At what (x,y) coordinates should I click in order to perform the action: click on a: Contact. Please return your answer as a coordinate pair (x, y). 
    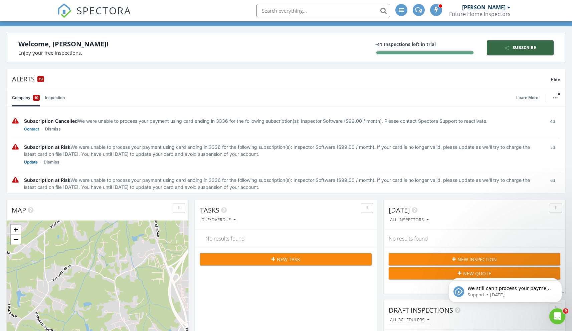
    Looking at the image, I should click on (31, 129).